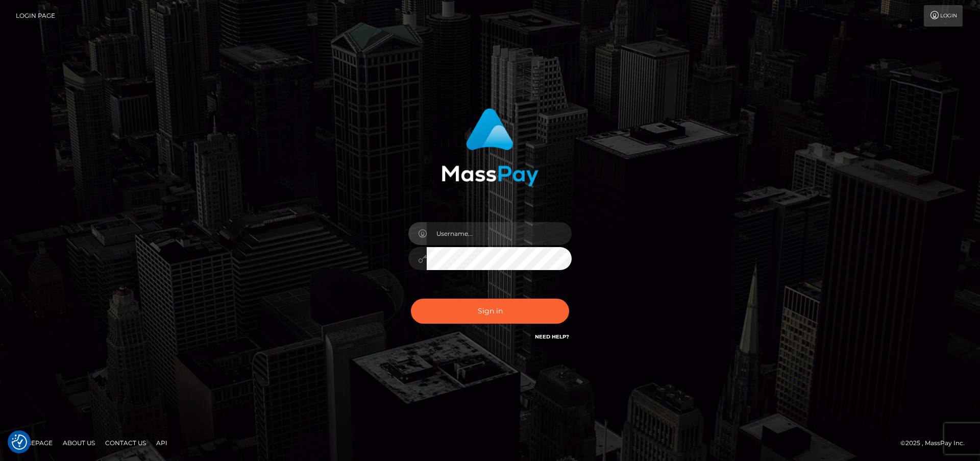 This screenshot has height=461, width=980. I want to click on a: Contact Us, so click(125, 443).